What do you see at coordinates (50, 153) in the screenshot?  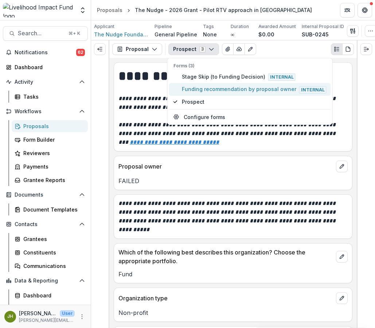 I see `a: Reviewers` at bounding box center [50, 153].